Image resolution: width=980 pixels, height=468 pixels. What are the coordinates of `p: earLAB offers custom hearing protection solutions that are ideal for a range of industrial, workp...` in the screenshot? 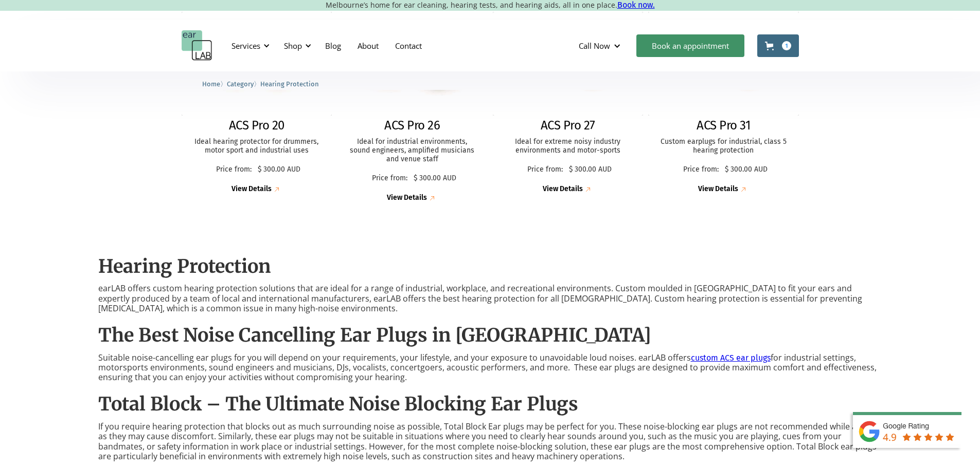 It's located at (490, 298).